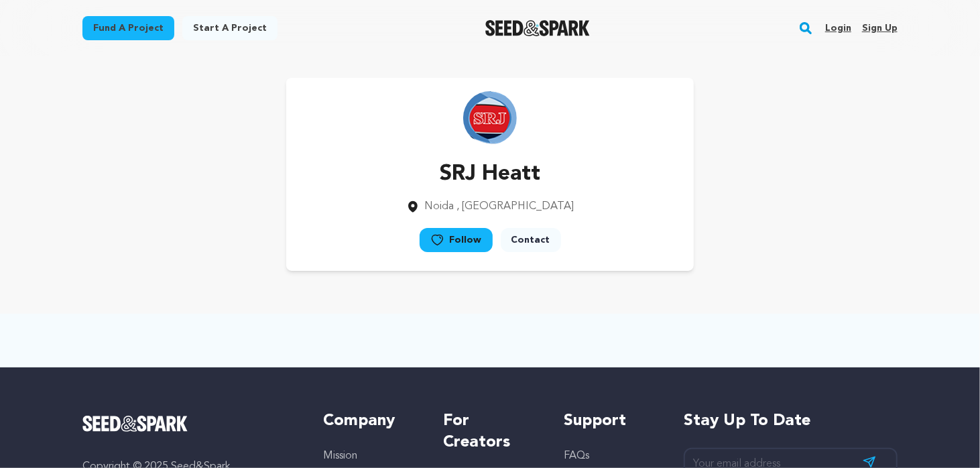 The image size is (980, 468). What do you see at coordinates (576, 456) in the screenshot?
I see `a: FAQs` at bounding box center [576, 456].